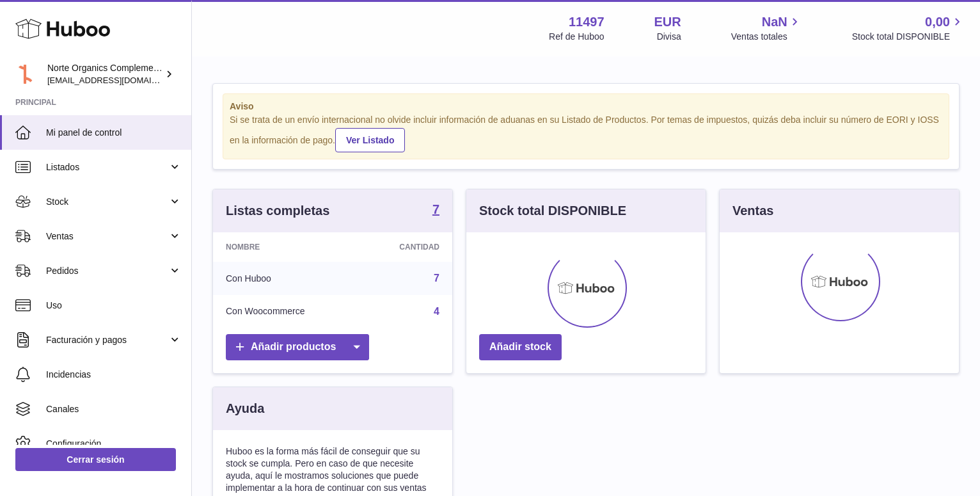 The width and height of the screenshot is (980, 496). What do you see at coordinates (587, 22) in the screenshot?
I see `strong: 11497` at bounding box center [587, 22].